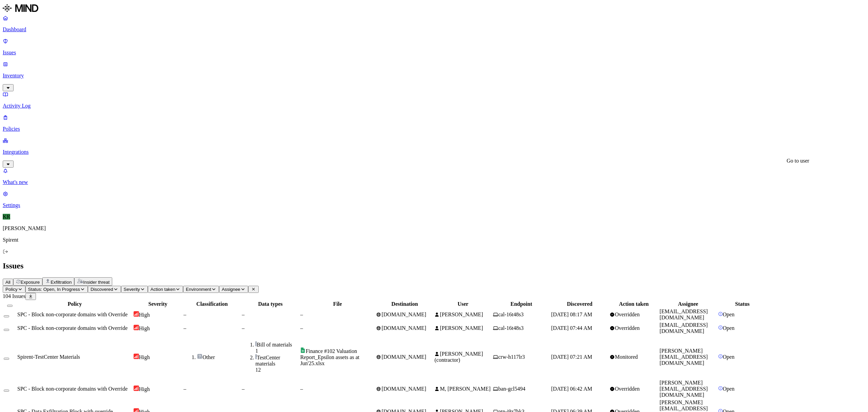 This screenshot has width=868, height=412. What do you see at coordinates (626, 357) in the screenshot?
I see `span: Monitored` at bounding box center [626, 357].